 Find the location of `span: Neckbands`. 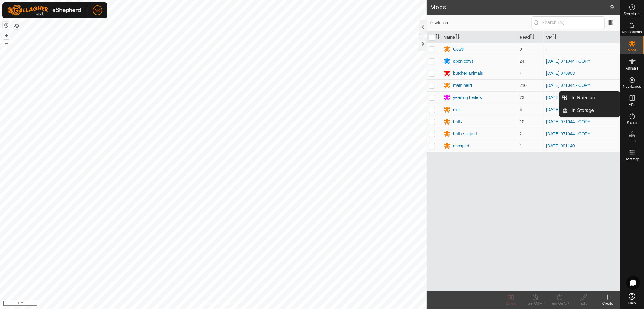

span: Neckbands is located at coordinates (632, 87).